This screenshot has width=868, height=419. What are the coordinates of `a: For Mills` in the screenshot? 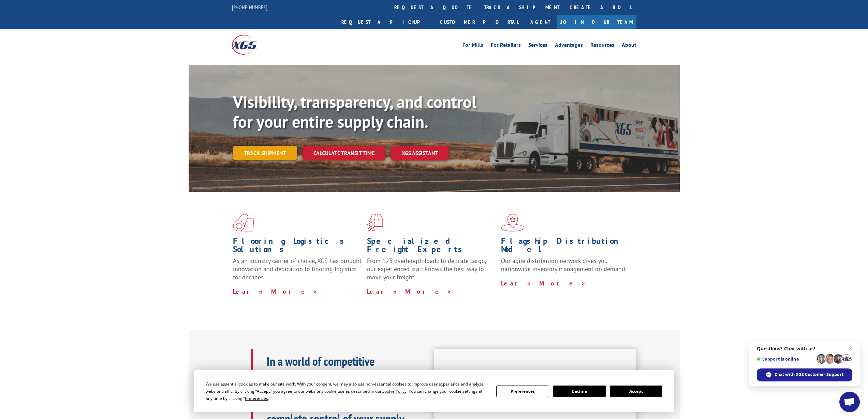 It's located at (473, 46).